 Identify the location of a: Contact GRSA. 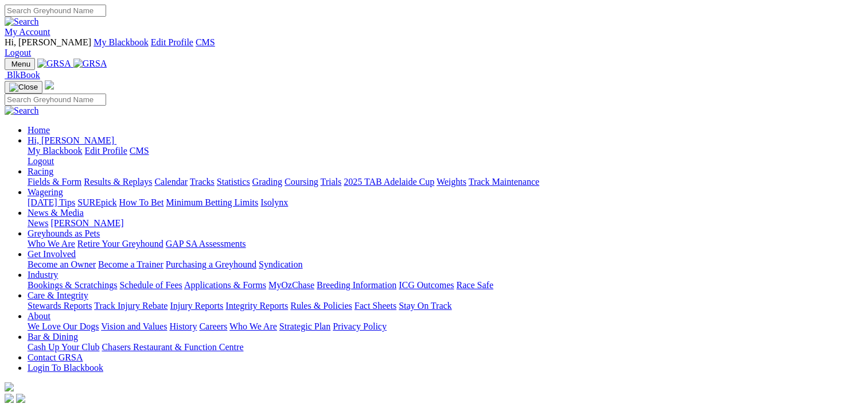
(55, 357).